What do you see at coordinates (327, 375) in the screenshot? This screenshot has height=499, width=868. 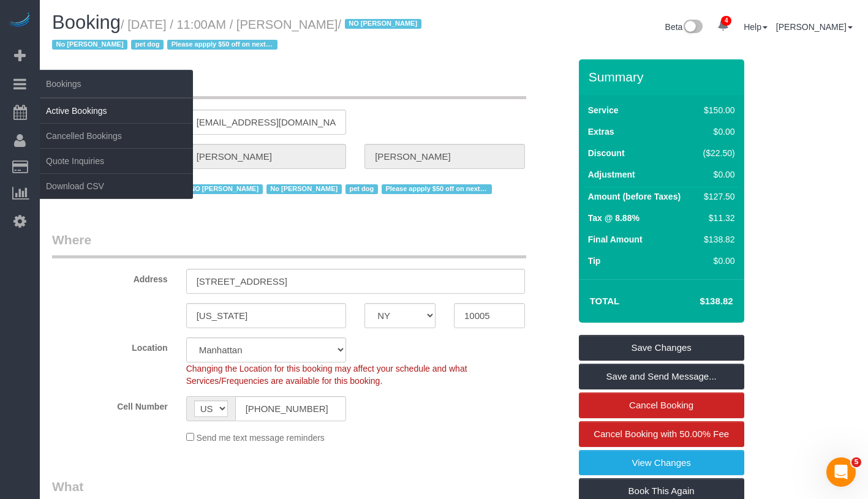 I see `span: Changing the Location for this booking may affect your schedule and what Services/Frequencies are...` at bounding box center [327, 375].